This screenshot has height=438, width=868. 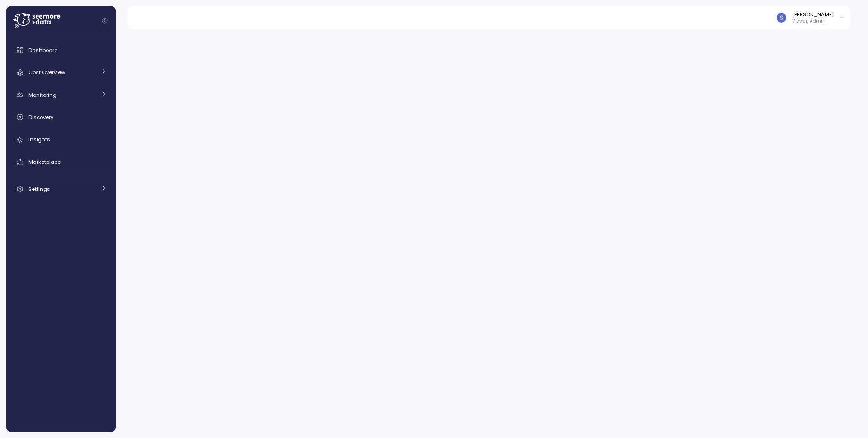 What do you see at coordinates (41, 117) in the screenshot?
I see `span: Discovery` at bounding box center [41, 117].